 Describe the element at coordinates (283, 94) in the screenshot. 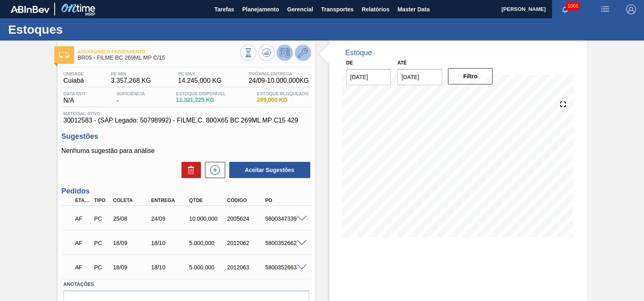

I see `span: Estoque Bloqueado` at that location.